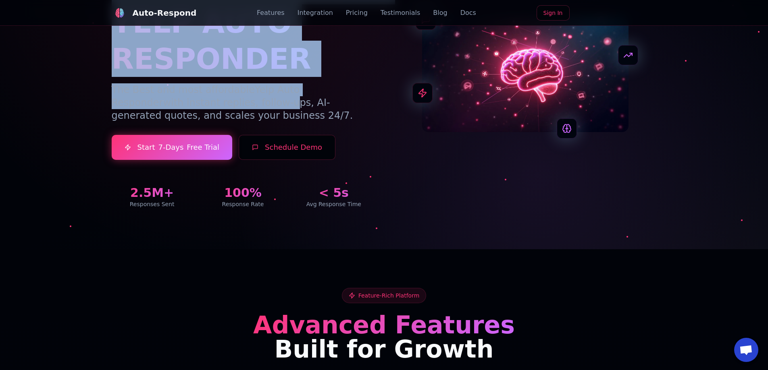 This screenshot has width=768, height=370. What do you see at coordinates (152, 193) in the screenshot?
I see `div: 2.5M+` at bounding box center [152, 193].